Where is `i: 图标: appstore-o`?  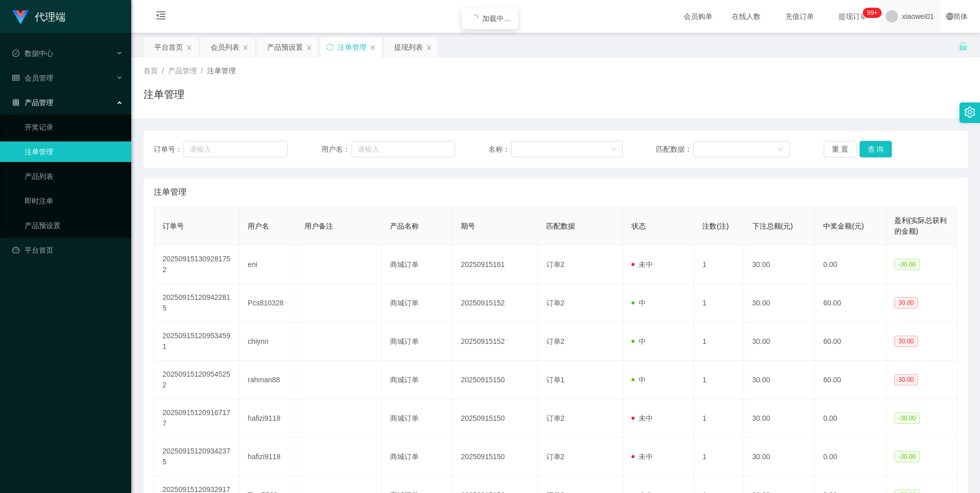 i: 图标: appstore-o is located at coordinates (16, 102).